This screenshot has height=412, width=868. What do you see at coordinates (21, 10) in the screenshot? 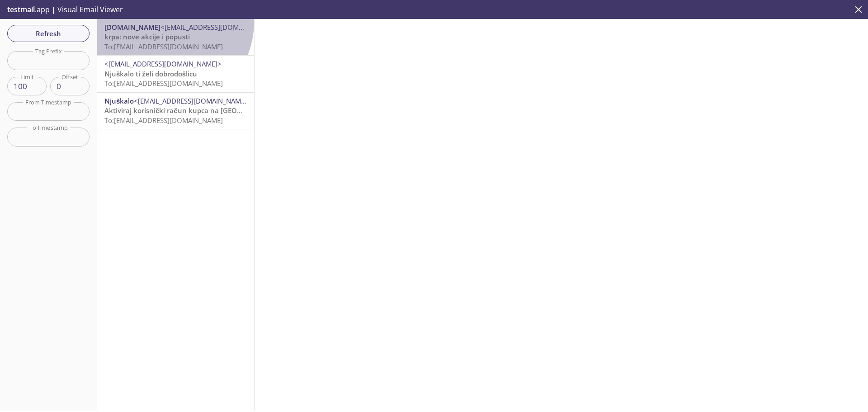
I see `span: testmail` at bounding box center [21, 10].